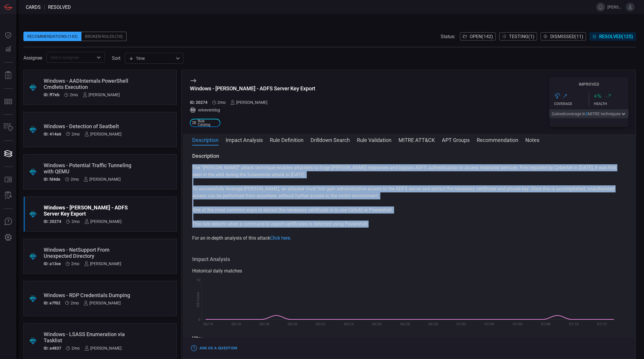  I want to click on span: Assignee, so click(33, 58).